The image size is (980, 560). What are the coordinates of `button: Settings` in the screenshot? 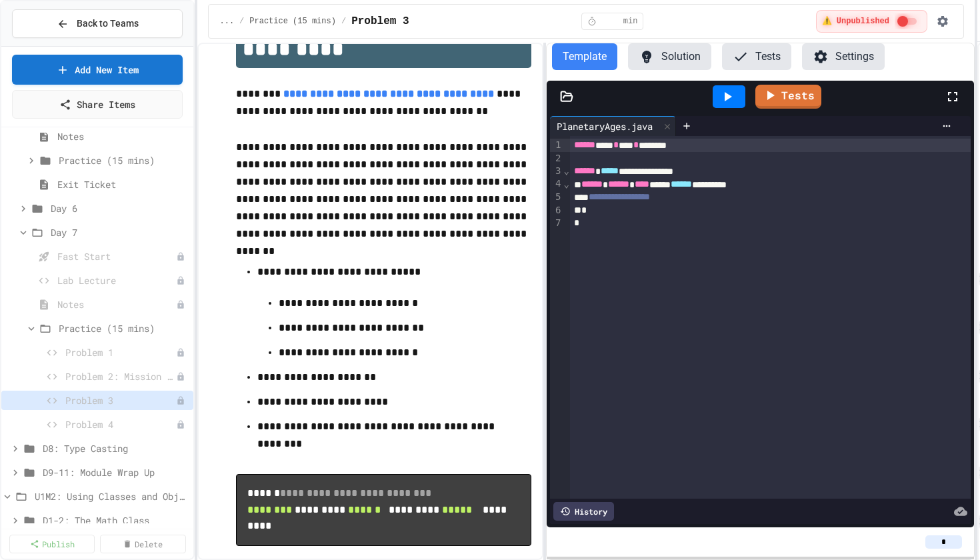 It's located at (844, 57).